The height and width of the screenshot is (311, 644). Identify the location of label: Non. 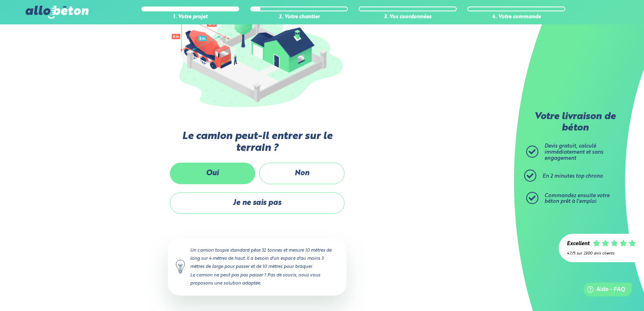
(302, 173).